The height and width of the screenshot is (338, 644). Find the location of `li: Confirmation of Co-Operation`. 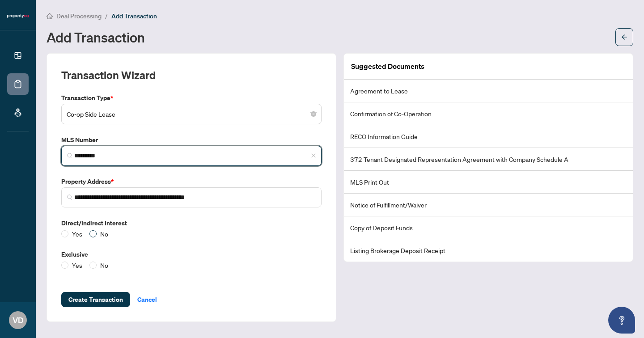

li: Confirmation of Co-Operation is located at coordinates (489, 114).